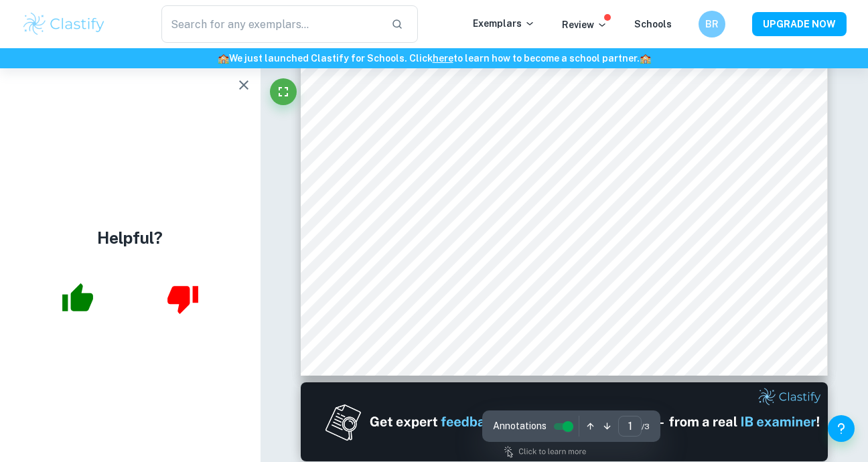 The image size is (868, 462). I want to click on h4: Helpful?, so click(130, 238).